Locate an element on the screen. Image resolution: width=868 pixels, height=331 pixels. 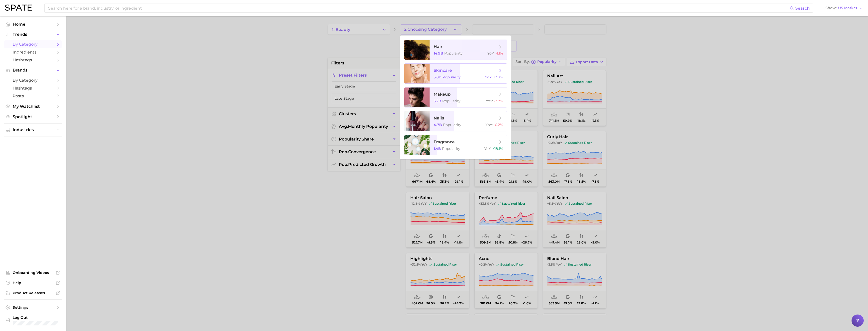
a: Home is located at coordinates (33, 24).